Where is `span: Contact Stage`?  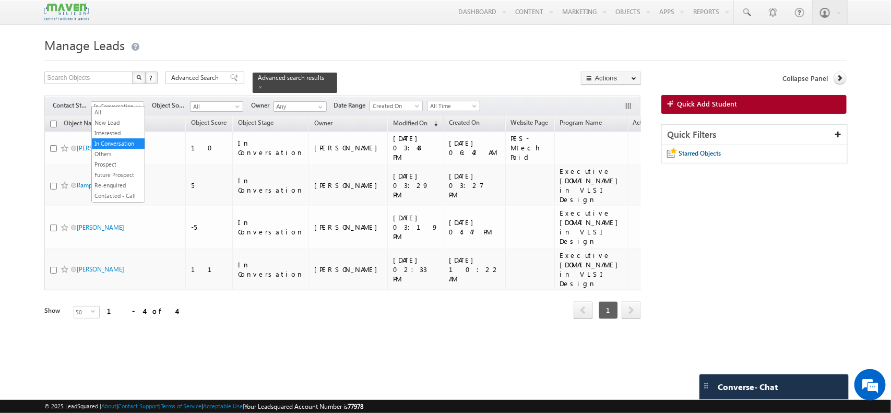
span: Contact Stage is located at coordinates (72, 105).